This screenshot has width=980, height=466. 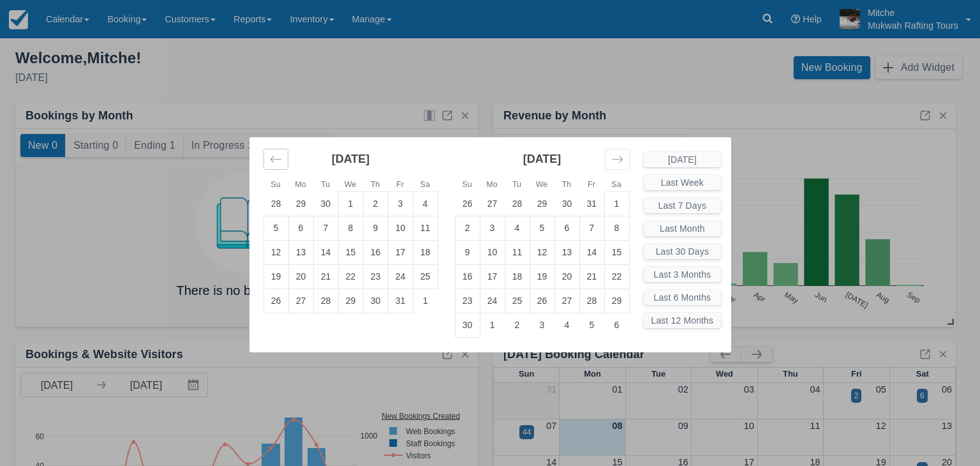 What do you see at coordinates (616, 300) in the screenshot?
I see `td: Choose Saturday, June 29, 2024 as your check-in date. It’s available.` at bounding box center [616, 300].